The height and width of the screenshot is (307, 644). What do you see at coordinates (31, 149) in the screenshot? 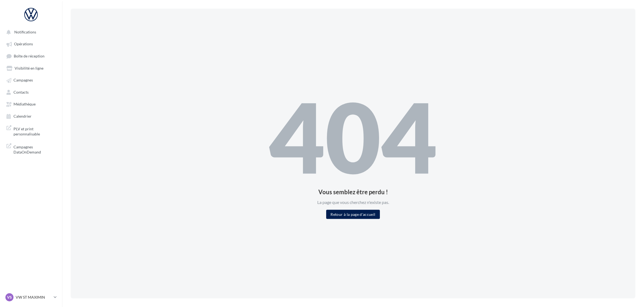
I see `a: Campagnes DataOnDemand` at bounding box center [31, 149].